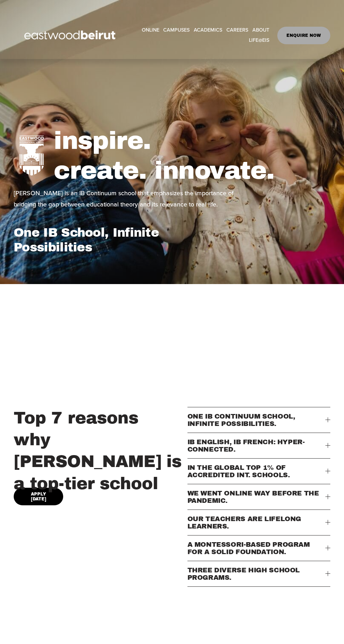 The image size is (344, 644). Describe the element at coordinates (256, 471) in the screenshot. I see `span: IN THE GLOBAL TOP 1% OF ACCREDITED INT. SCHOOLS.` at that location.